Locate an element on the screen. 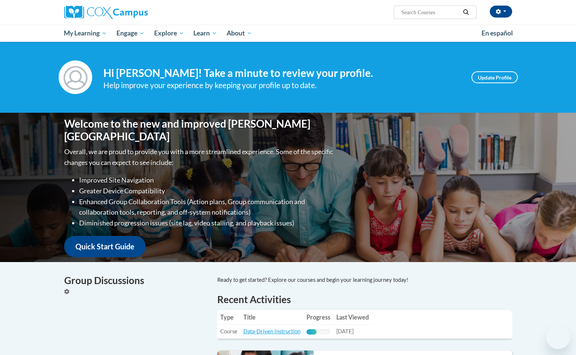  a: Data-Driven Instruction is located at coordinates (272, 331).